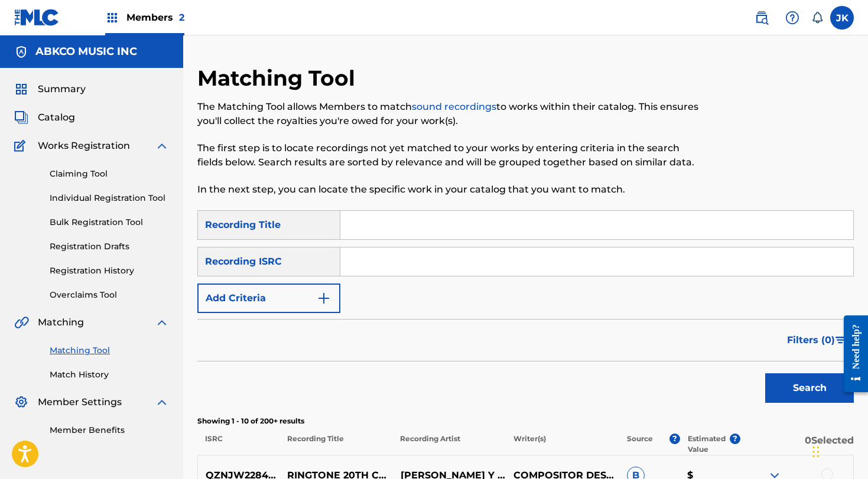  What do you see at coordinates (810, 341) in the screenshot?
I see `span: Filters ( 0 )` at bounding box center [810, 341].